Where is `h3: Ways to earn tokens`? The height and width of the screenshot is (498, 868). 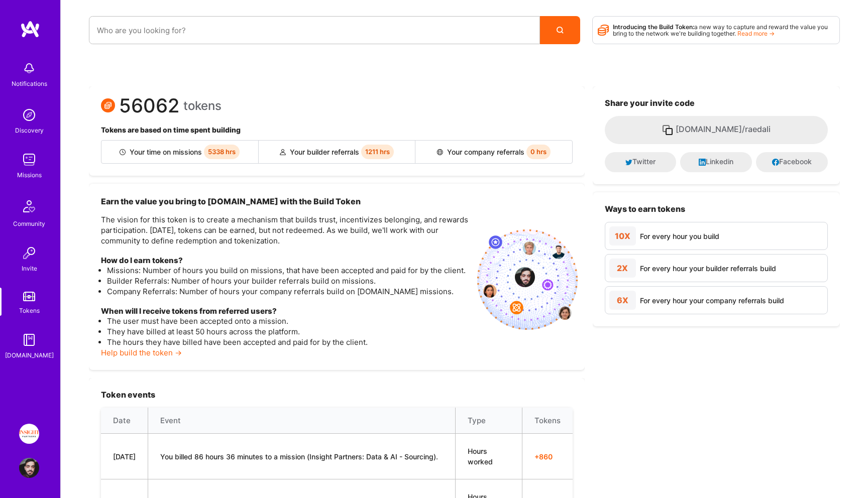
h3: Ways to earn tokens is located at coordinates (716, 209).